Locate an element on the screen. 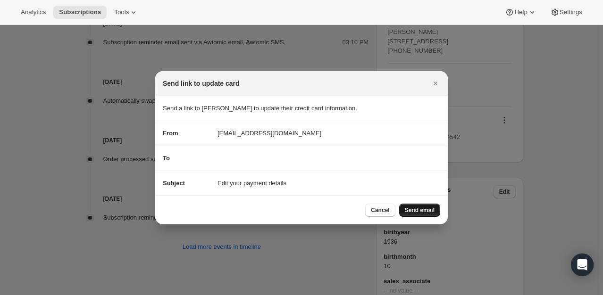 The height and width of the screenshot is (295, 603). span: Subject is located at coordinates (174, 183).